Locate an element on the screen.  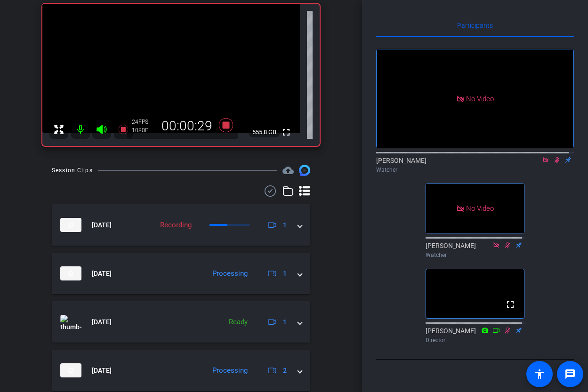
mat-icon: message is located at coordinates (570, 374).